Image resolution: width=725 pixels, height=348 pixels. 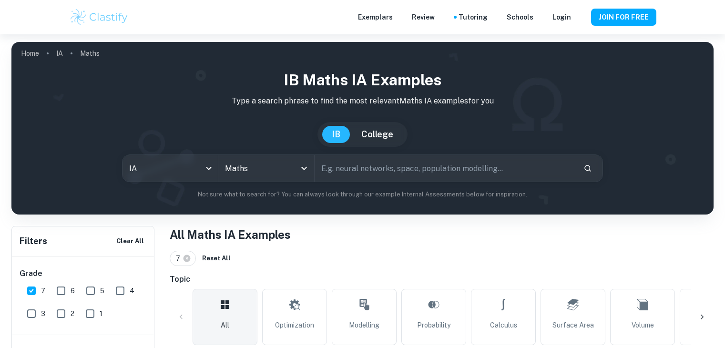 I want to click on h1: All Maths IA Examples, so click(x=441, y=234).